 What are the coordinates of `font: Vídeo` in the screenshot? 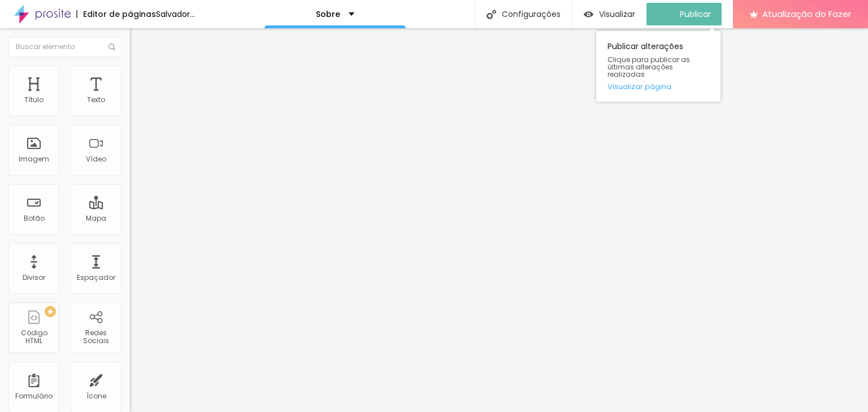 It's located at (96, 159).